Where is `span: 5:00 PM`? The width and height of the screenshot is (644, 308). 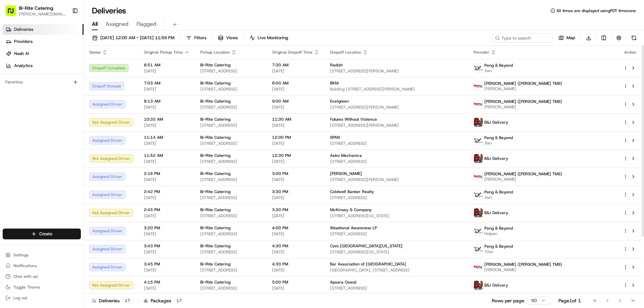
span: 5:00 PM is located at coordinates (295, 282).